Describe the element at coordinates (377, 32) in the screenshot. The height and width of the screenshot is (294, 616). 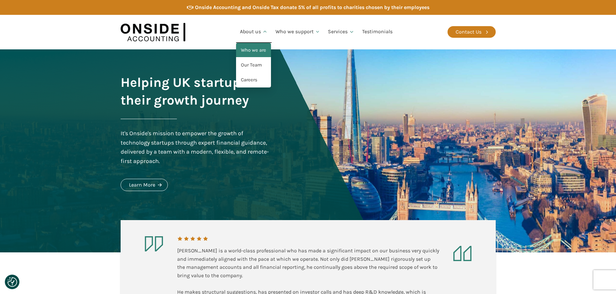
I see `a: Testimonials` at that location.